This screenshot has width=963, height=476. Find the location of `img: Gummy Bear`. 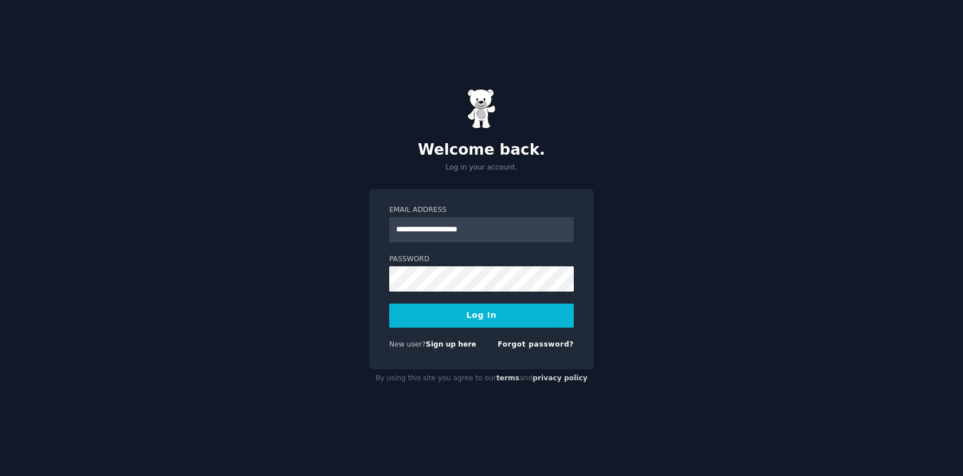

img: Gummy Bear is located at coordinates (482, 109).